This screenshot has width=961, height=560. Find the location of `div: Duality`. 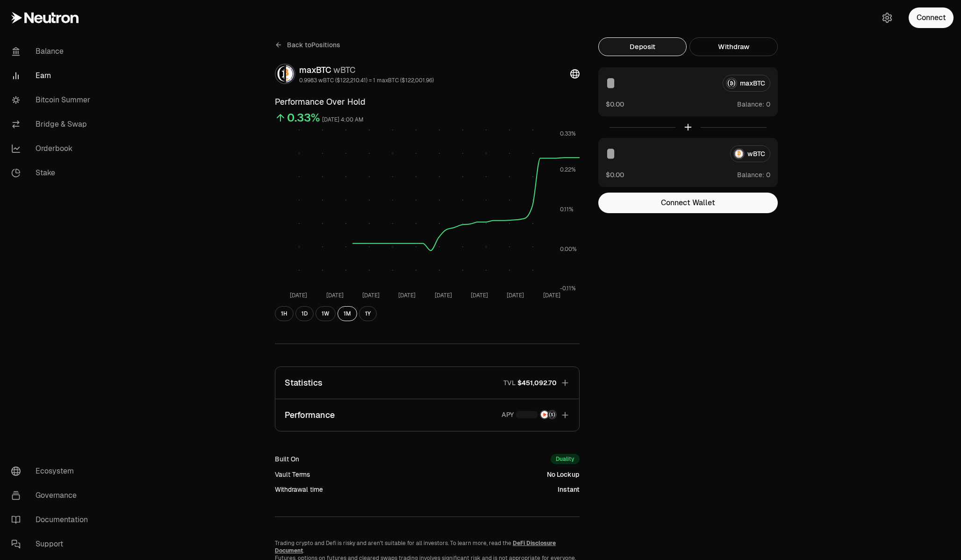

div: Duality is located at coordinates (565, 459).